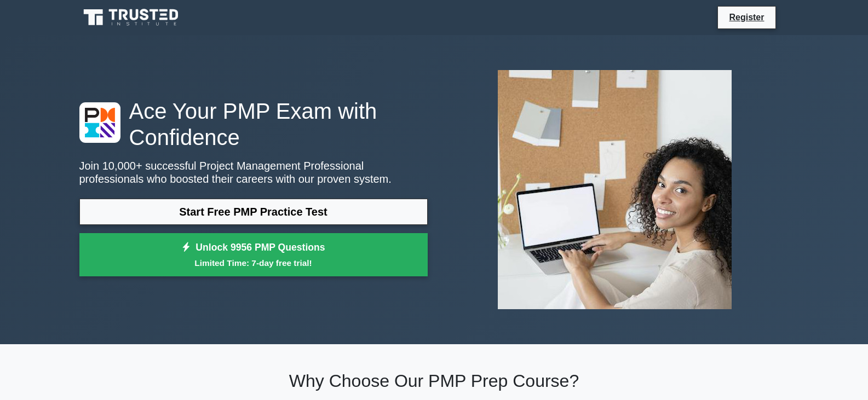 Image resolution: width=868 pixels, height=400 pixels. I want to click on small: Limited Time: 7-day free trial!, so click(254, 263).